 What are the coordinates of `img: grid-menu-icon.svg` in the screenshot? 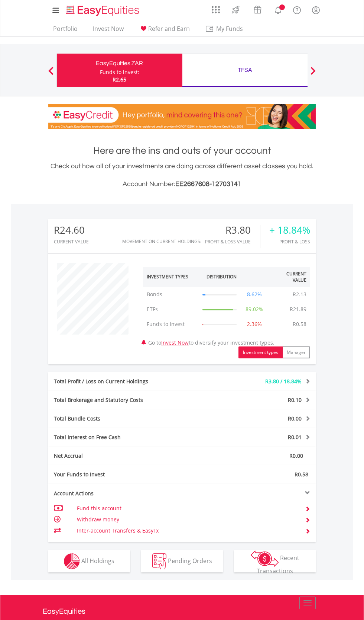 It's located at (216, 10).